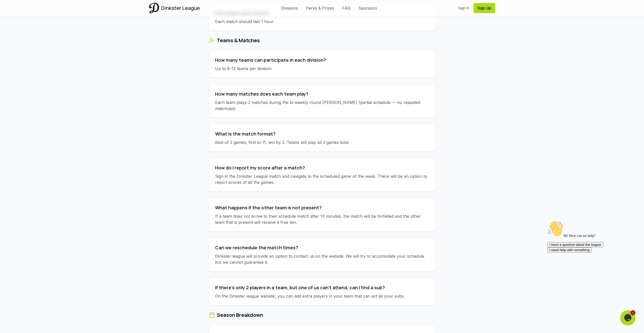 This screenshot has width=644, height=333. Describe the element at coordinates (26, 17) in the screenshot. I see `span: Hi! How can we help?` at that location.